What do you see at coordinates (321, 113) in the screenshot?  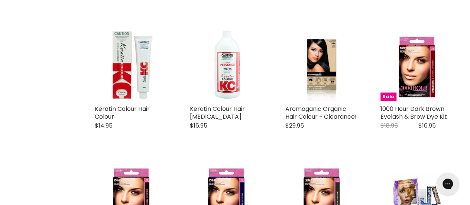 I see `a: Aromaganic Organic Hair Colour - Clearance!` at bounding box center [321, 113].